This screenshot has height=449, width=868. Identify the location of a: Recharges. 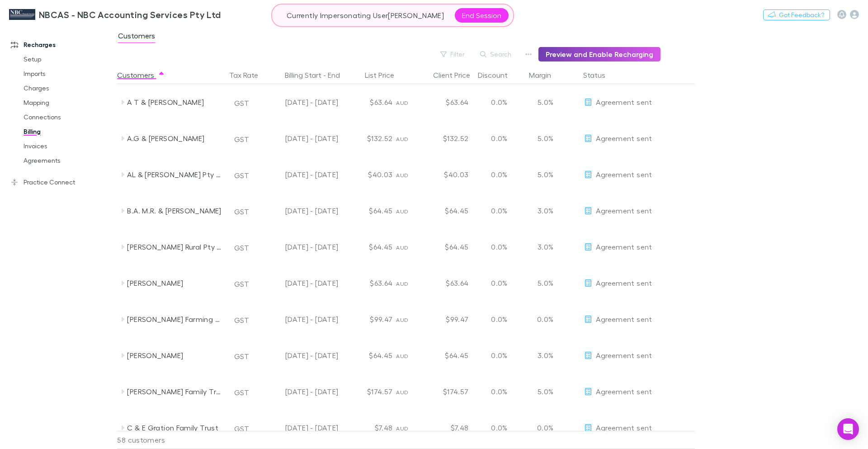
(62, 44).